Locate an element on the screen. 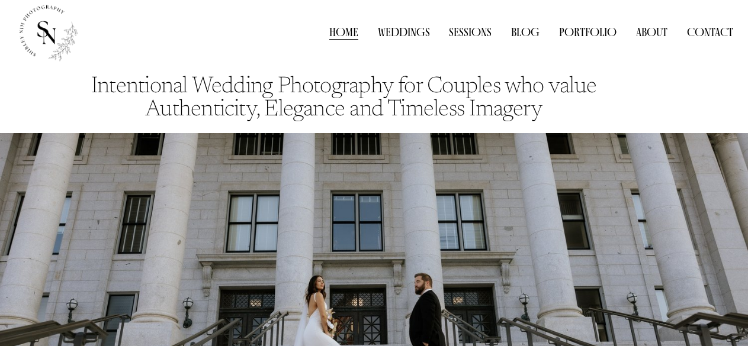 This screenshot has height=346, width=748. a: Weddings is located at coordinates (404, 32).